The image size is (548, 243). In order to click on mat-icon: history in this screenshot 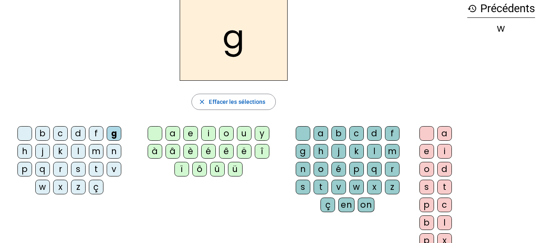, I will do `click(472, 9)`.